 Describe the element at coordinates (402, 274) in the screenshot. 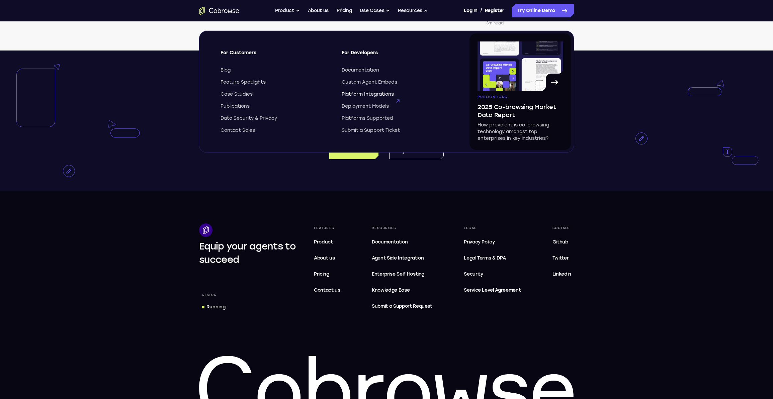

I see `a: Enterprise Self Hosting` at that location.